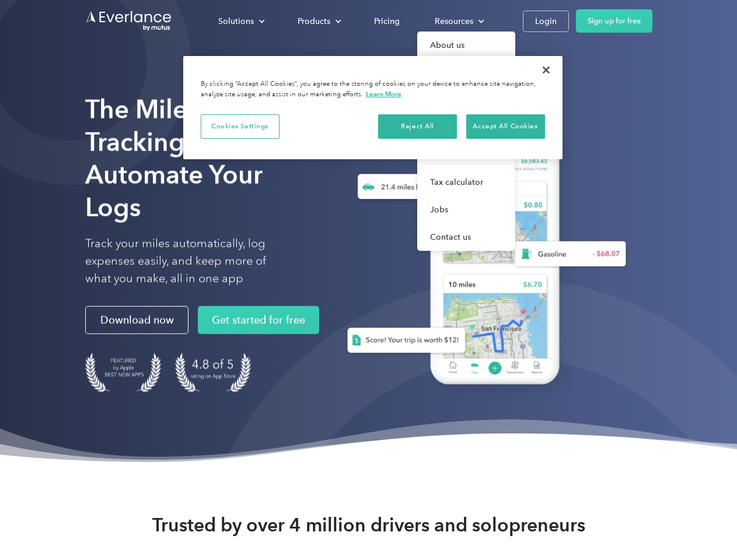  I want to click on strong: Trusted by over 4 million drivers and solopreneurs, so click(369, 524).